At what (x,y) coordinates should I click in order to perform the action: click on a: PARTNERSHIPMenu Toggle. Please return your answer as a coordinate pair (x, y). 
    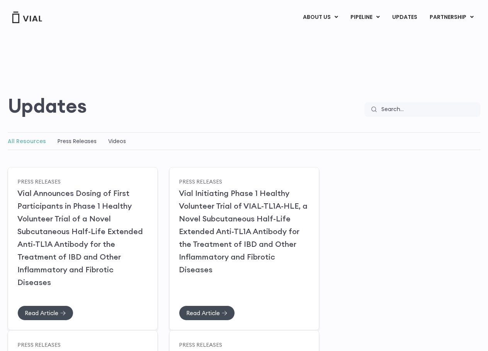
    Looking at the image, I should click on (451, 17).